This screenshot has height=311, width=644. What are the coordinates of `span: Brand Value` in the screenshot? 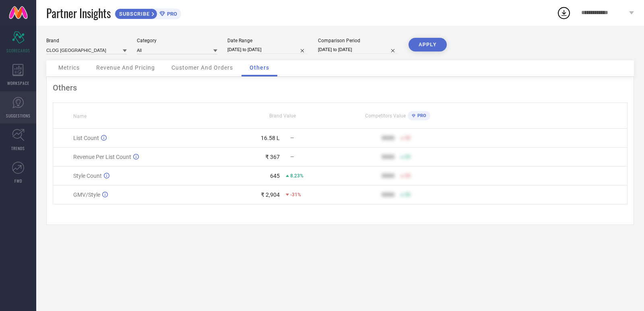 It's located at (283, 116).